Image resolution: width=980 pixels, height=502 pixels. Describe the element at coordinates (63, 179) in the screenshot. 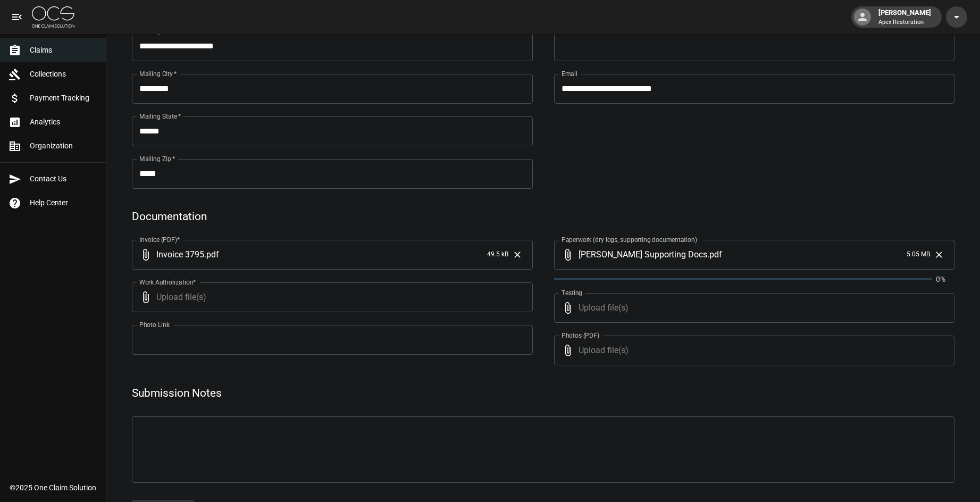

I see `span: Contact Us` at that location.